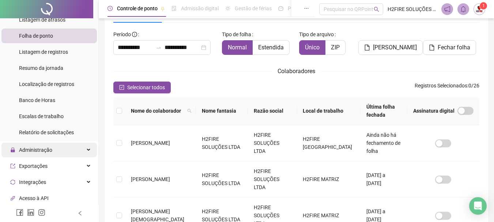 This screenshot has height=222, width=494. I want to click on span: Tipo de arquivo, so click(316, 34).